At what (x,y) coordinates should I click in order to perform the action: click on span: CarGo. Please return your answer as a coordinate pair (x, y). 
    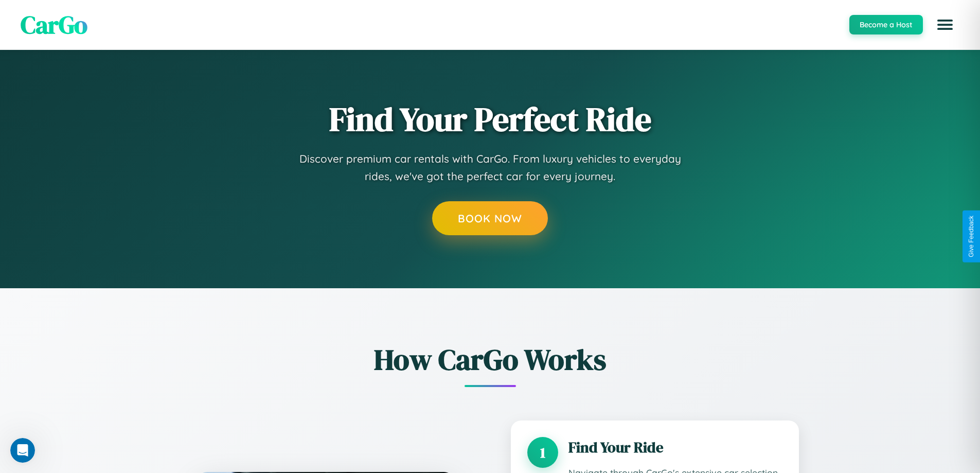
    Looking at the image, I should click on (54, 25).